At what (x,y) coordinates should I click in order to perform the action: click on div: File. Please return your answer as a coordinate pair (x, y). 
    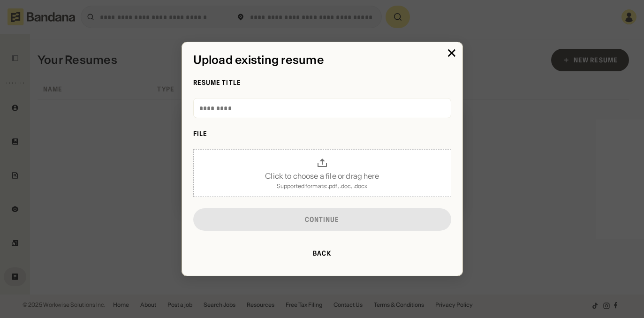
    Looking at the image, I should click on (322, 134).